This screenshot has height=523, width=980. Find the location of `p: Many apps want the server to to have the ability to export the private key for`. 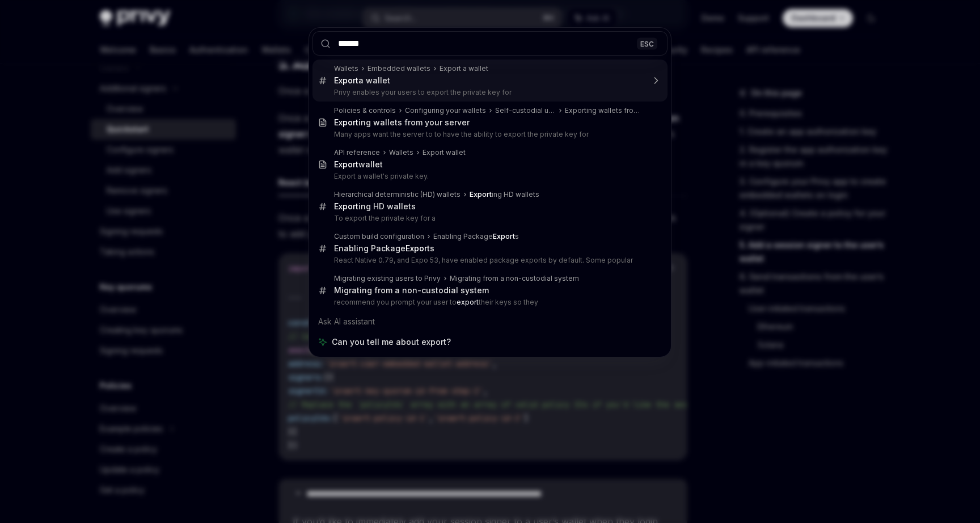

p: Many apps want the server to to have the ability to export the private key for is located at coordinates (489, 135).